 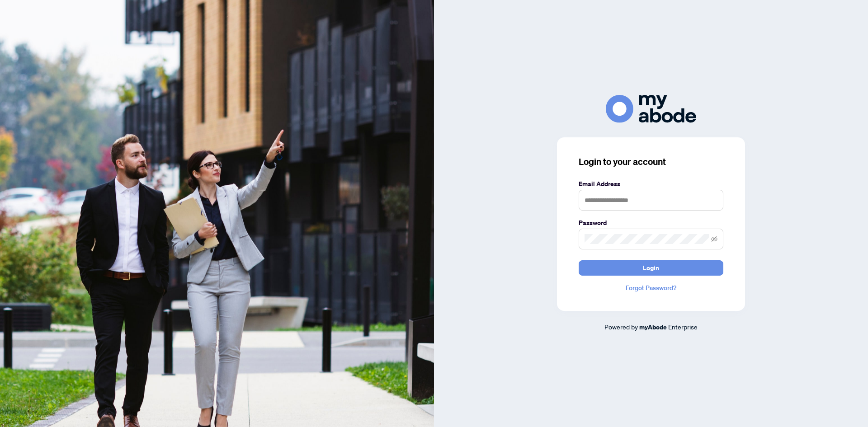 What do you see at coordinates (683, 326) in the screenshot?
I see `span: Enterprise` at bounding box center [683, 326].